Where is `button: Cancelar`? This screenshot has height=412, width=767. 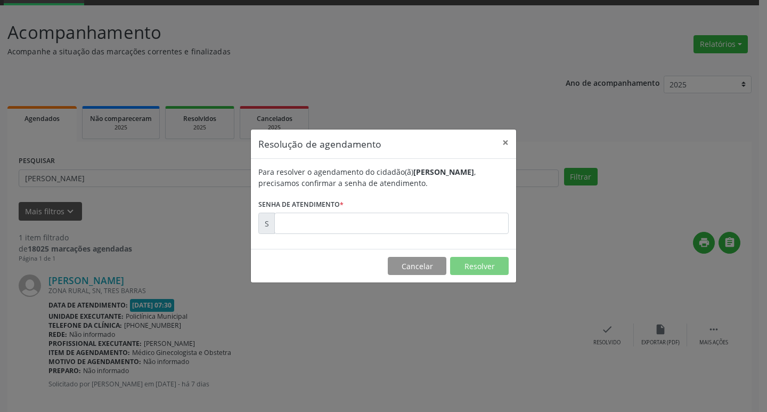 button: Cancelar is located at coordinates (417, 266).